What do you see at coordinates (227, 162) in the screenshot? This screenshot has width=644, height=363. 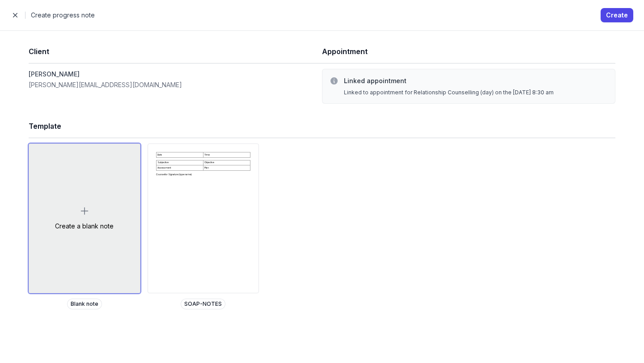 I see `p: Objective` at bounding box center [227, 162].